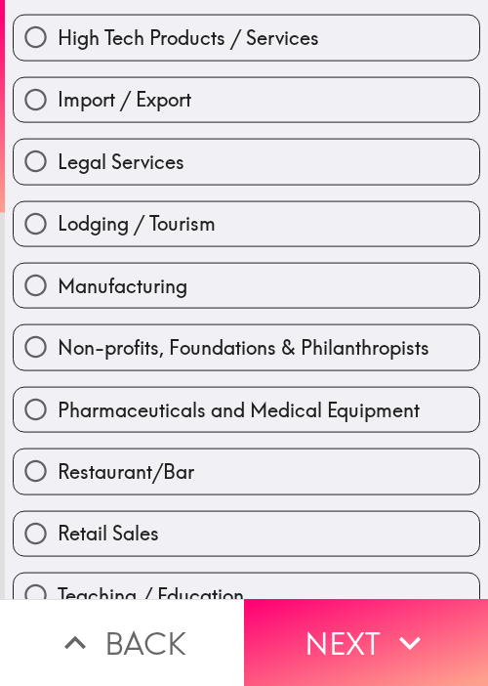  Describe the element at coordinates (246, 99) in the screenshot. I see `button: Import / Export` at that location.